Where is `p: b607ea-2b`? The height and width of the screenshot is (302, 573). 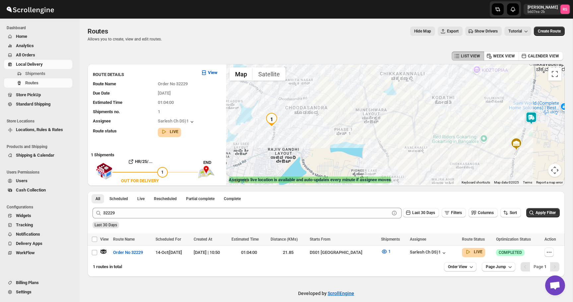 p: b607ea-2b is located at coordinates (542, 12).